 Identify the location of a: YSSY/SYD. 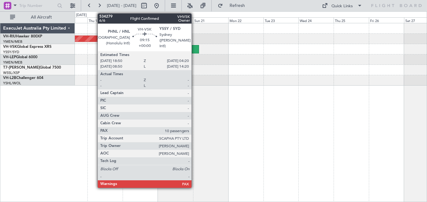
(11, 52).